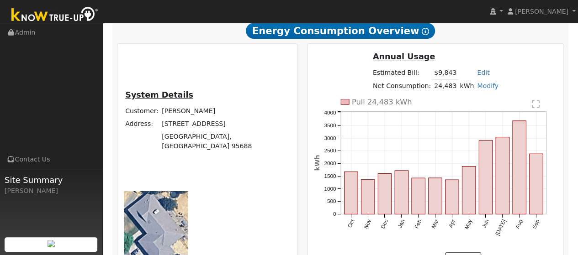  What do you see at coordinates (142, 111) in the screenshot?
I see `td: Customer:` at bounding box center [142, 111].